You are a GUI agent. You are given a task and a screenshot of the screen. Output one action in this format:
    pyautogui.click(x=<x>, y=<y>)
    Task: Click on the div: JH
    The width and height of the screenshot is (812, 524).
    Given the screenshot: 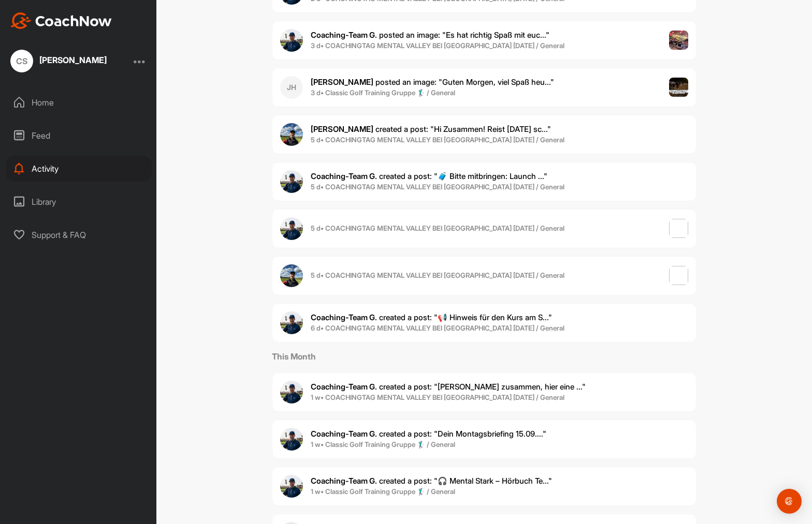 What is the action you would take?
    pyautogui.click(x=291, y=88)
    